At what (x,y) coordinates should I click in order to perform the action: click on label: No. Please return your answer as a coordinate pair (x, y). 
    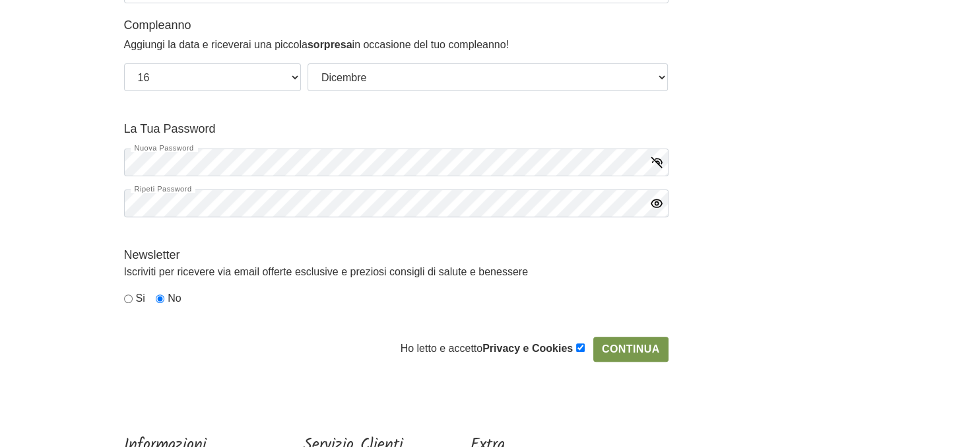
    Looking at the image, I should click on (174, 298).